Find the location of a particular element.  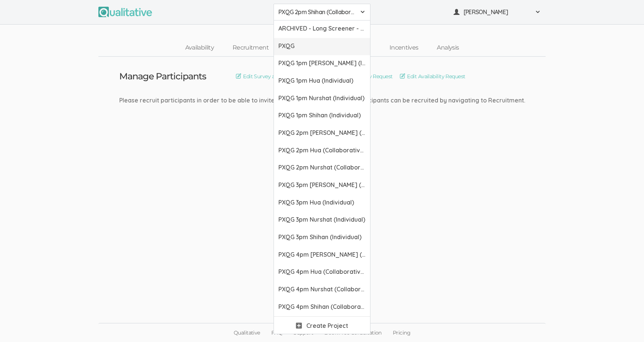

a: PXQG 4pm Shihan (Collaborative) is located at coordinates (322, 307).